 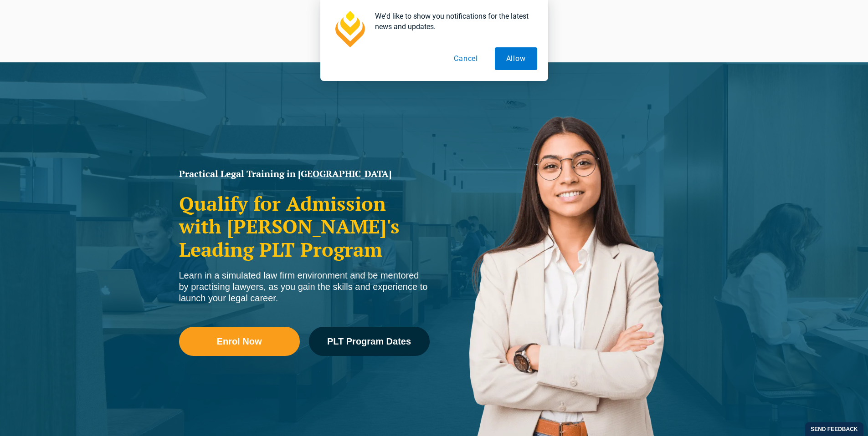 I want to click on a: Enrol Now, so click(x=239, y=341).